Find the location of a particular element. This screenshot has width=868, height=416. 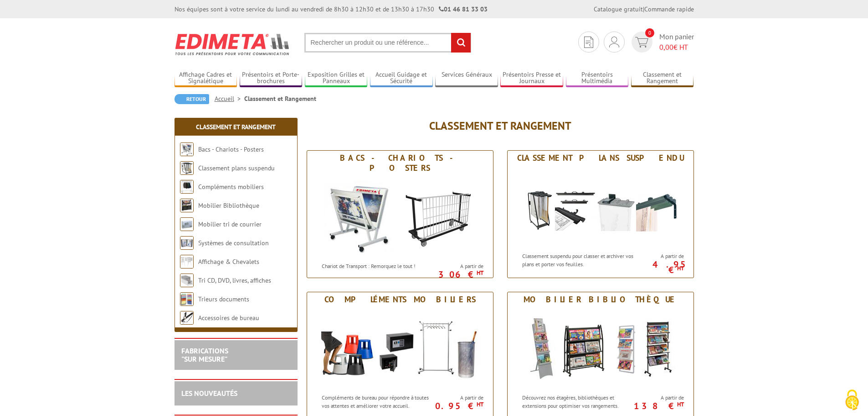

img: Accessoires de bureau is located at coordinates (187, 318).